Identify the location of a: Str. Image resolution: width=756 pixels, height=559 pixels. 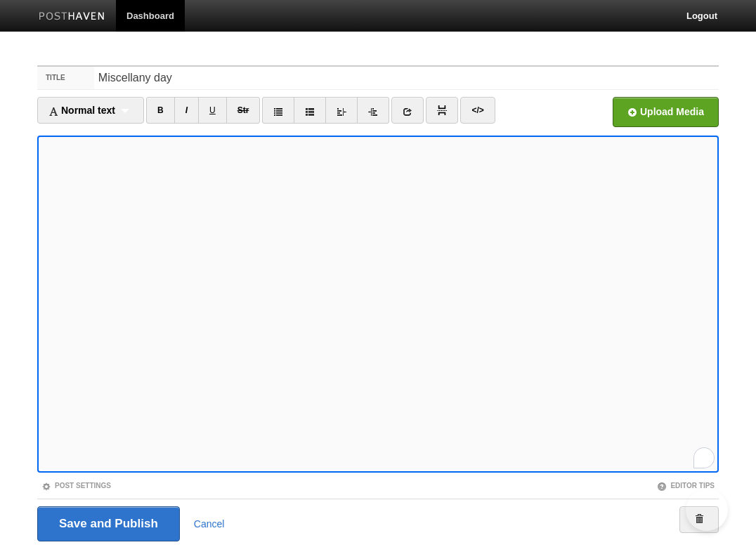
(243, 111).